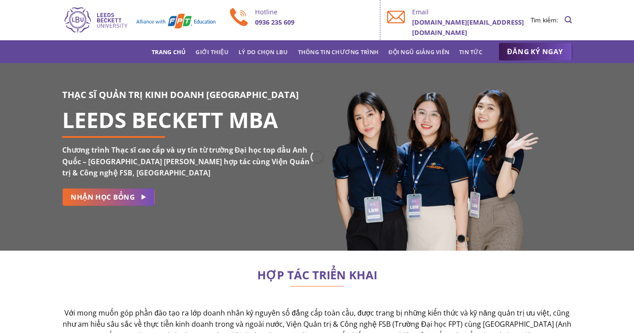 This screenshot has width=634, height=333. Describe the element at coordinates (535, 51) in the screenshot. I see `span: ĐĂNG KÝ NGAY` at that location.